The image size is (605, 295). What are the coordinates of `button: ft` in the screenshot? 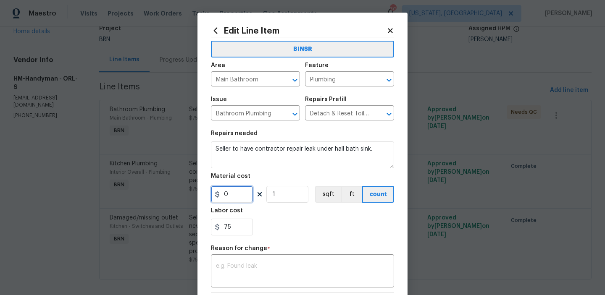 It's located at (352, 194).